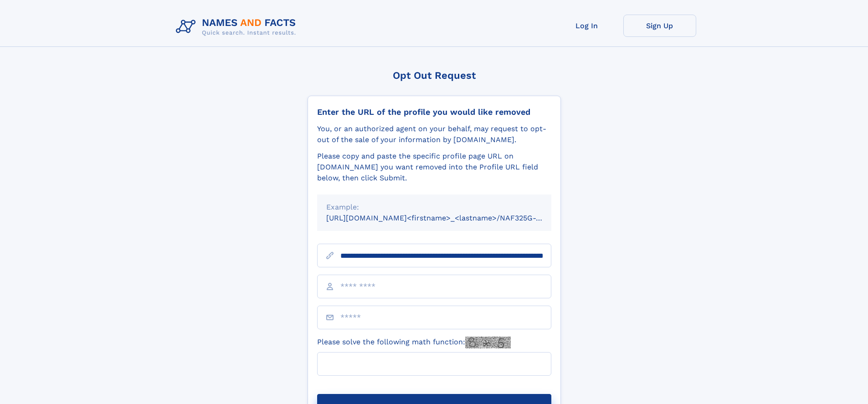 This screenshot has height=404, width=868. What do you see at coordinates (434, 75) in the screenshot?
I see `div: Opt Out Request` at bounding box center [434, 75].